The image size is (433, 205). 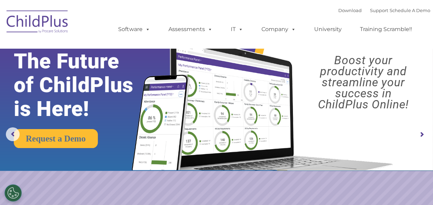 I want to click on a: Software, so click(x=134, y=29).